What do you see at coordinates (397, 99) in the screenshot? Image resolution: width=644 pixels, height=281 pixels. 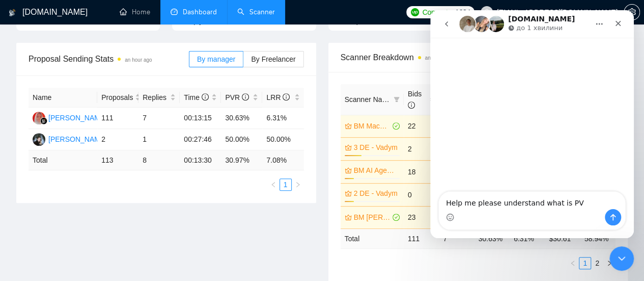 I see `span: filter` at bounding box center [397, 99].